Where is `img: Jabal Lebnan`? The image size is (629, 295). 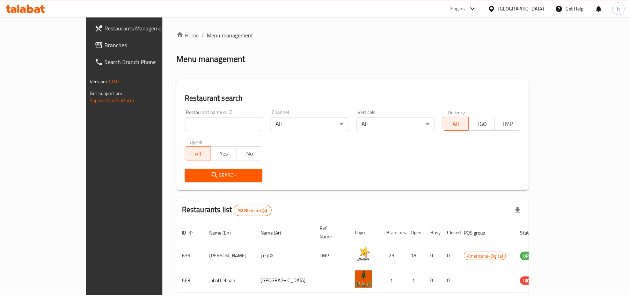 img: Jabal Lebnan is located at coordinates (364, 279).